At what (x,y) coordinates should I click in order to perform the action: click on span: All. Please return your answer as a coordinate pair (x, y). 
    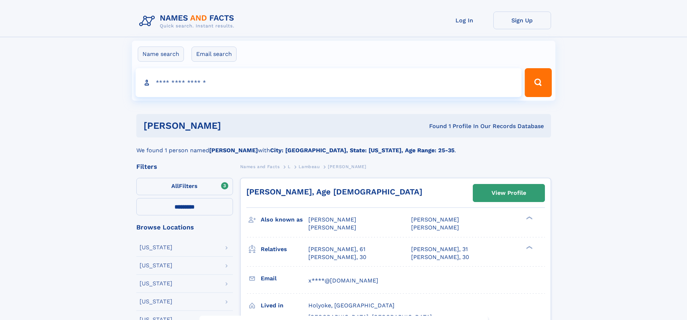
    Looking at the image, I should click on (175, 186).